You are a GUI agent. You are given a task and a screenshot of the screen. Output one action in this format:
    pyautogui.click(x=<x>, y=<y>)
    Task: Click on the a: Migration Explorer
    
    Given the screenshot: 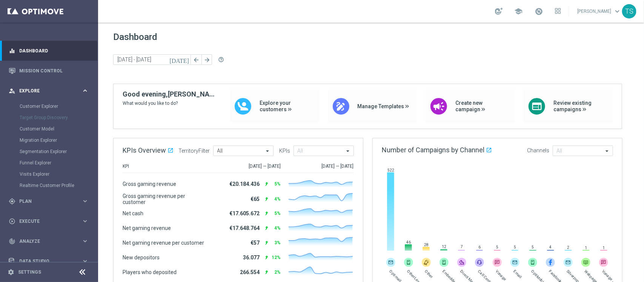 What is the action you would take?
    pyautogui.click(x=49, y=140)
    